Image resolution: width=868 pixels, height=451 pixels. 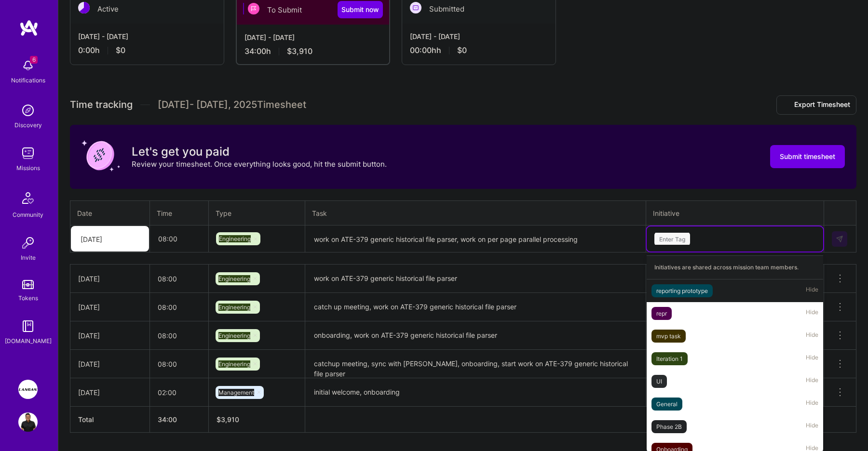 I want to click on img: Submit, so click(x=839, y=239).